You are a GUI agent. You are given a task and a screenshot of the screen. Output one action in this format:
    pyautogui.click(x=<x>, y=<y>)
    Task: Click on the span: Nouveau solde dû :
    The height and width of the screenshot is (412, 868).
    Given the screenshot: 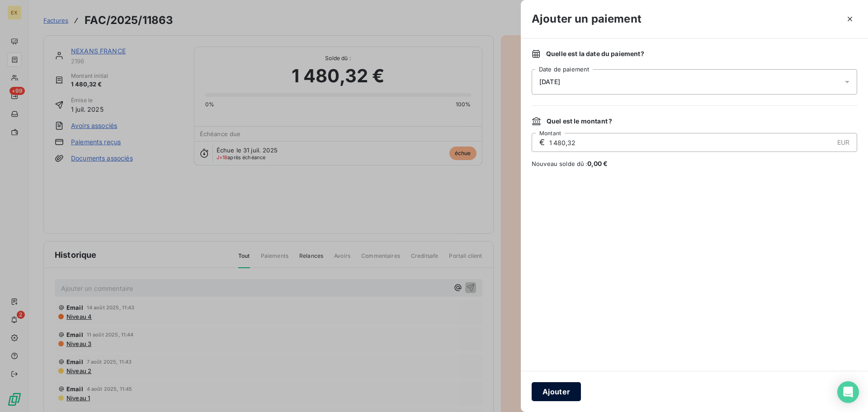 What is the action you would take?
    pyautogui.click(x=695, y=164)
    